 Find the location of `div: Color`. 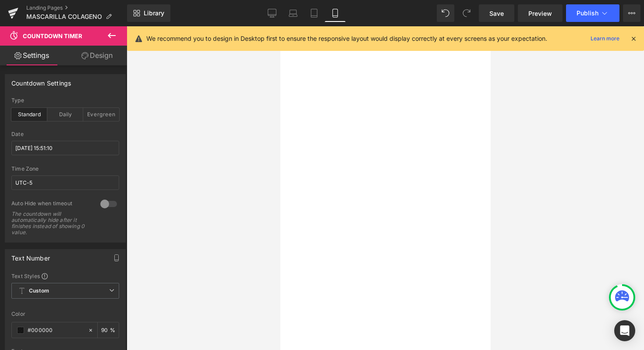

div: Color is located at coordinates (65, 314).